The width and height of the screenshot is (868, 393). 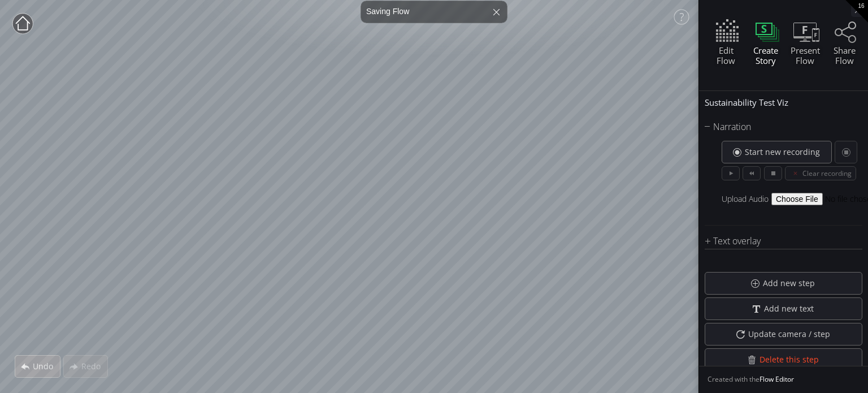 I want to click on div: Narration, so click(x=776, y=127).